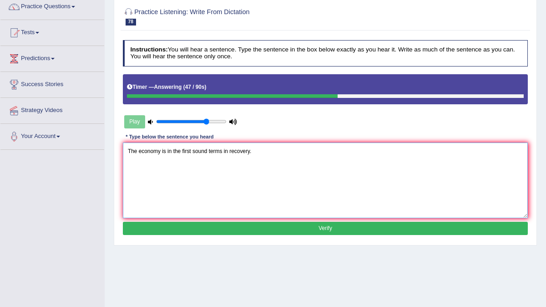 The width and height of the screenshot is (546, 307). What do you see at coordinates (325, 53) in the screenshot?
I see `h4: You will hear a sentence. Type the sentence in the box below exactly as you hear it. Write as muc...` at bounding box center [325, 53].